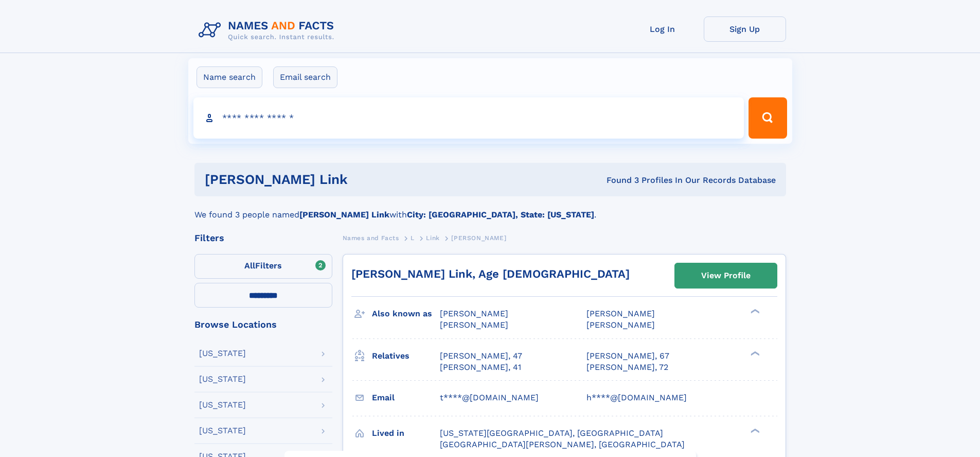 The image size is (980, 457). Describe the element at coordinates (663, 29) in the screenshot. I see `a: Log In` at that location.